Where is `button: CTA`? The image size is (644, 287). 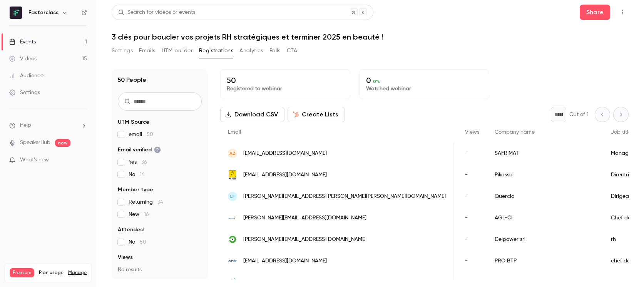
button: CTA is located at coordinates (292, 51).